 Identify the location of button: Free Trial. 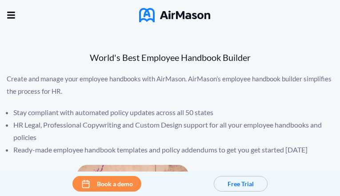
(240, 183).